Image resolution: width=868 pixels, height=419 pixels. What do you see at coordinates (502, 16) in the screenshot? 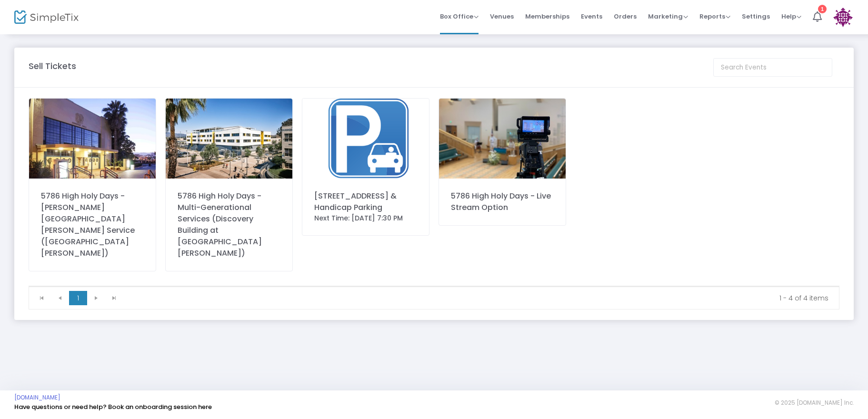
I see `span: Venues` at bounding box center [502, 16].